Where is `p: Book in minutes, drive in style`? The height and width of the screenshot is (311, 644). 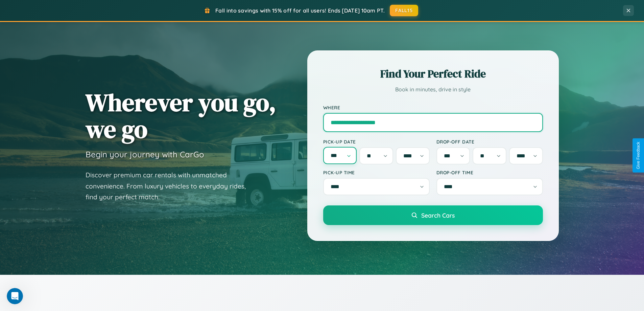 p: Book in minutes, drive in style is located at coordinates (433, 89).